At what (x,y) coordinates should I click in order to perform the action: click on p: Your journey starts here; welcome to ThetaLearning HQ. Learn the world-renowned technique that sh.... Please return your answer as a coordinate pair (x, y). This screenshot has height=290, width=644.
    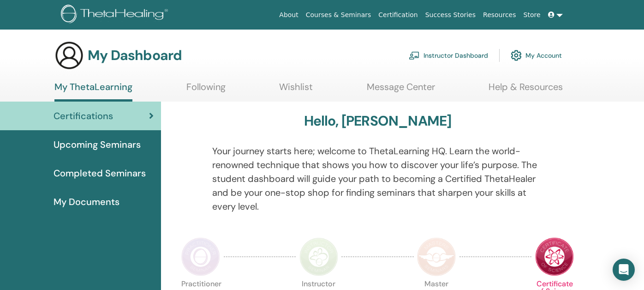
    Looking at the image, I should click on (378, 179).